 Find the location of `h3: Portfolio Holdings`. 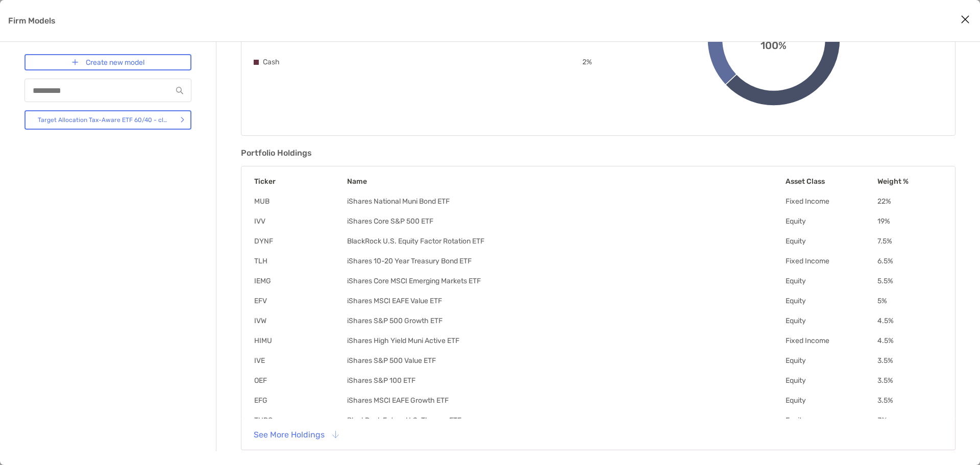

h3: Portfolio Holdings is located at coordinates (599, 153).